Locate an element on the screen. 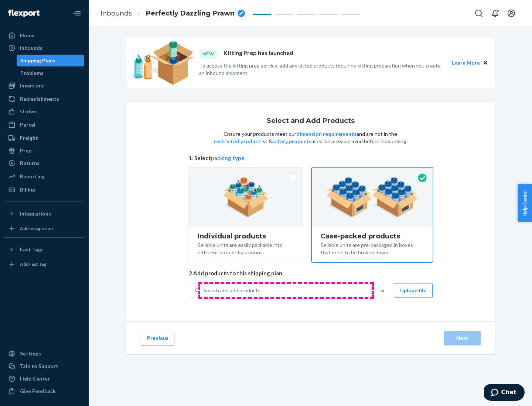 The image size is (532, 406). p: To access the kitting prep service, add any kitted products requiring kitting preparation when yo... is located at coordinates (322, 70).